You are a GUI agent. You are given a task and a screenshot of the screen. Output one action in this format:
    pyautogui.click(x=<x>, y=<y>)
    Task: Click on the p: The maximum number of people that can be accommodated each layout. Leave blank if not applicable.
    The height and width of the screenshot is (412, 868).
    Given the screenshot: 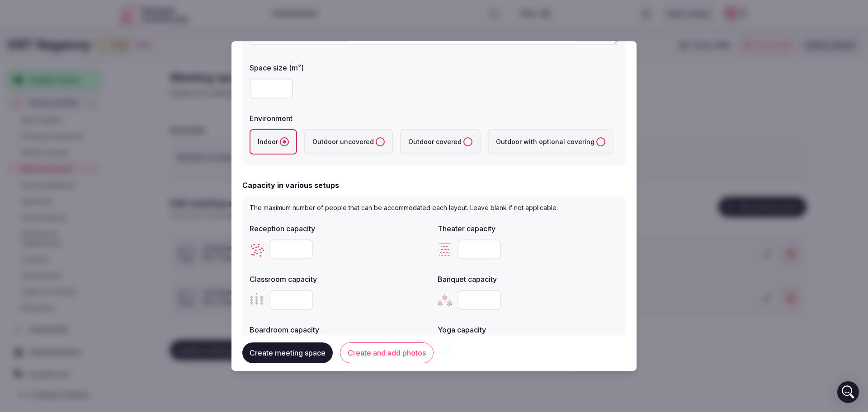 What is the action you would take?
    pyautogui.click(x=434, y=208)
    